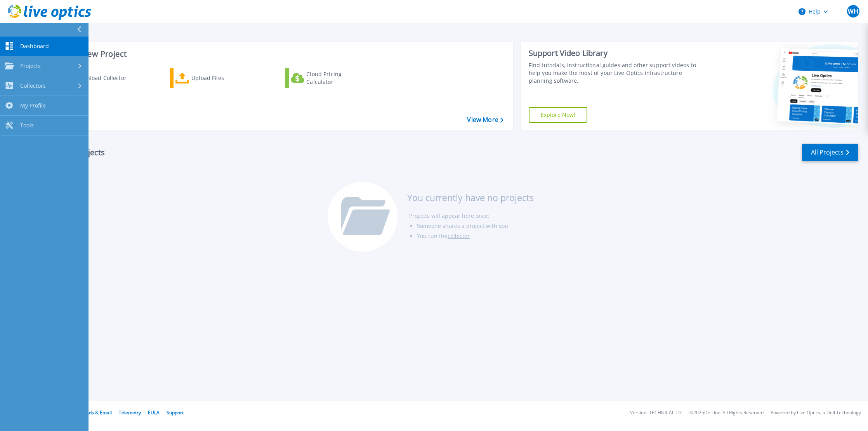 The height and width of the screenshot is (431, 868). I want to click on a: collector, so click(458, 236).